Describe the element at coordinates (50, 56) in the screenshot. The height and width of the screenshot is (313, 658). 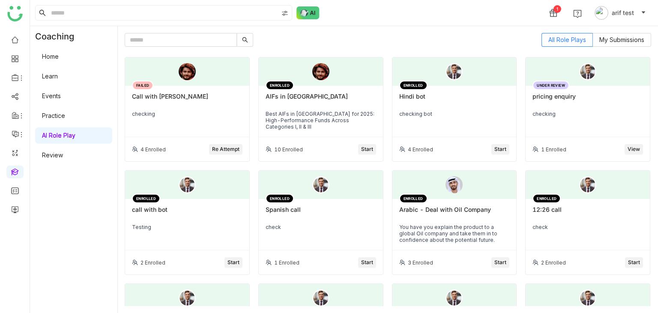
I see `a: Home` at that location.